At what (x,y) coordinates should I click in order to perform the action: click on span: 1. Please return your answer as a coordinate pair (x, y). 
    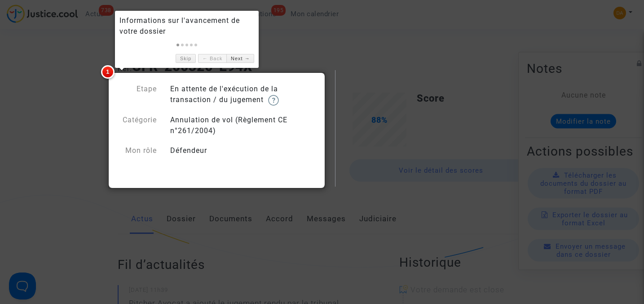
    Looking at the image, I should click on (107, 72).